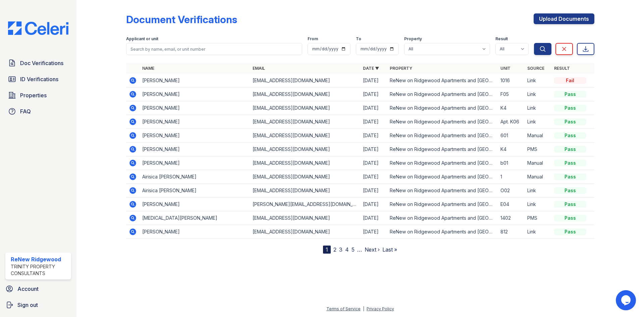 This screenshot has height=317, width=644. Describe the element at coordinates (181, 20) in the screenshot. I see `div: Document Verifications` at that location.